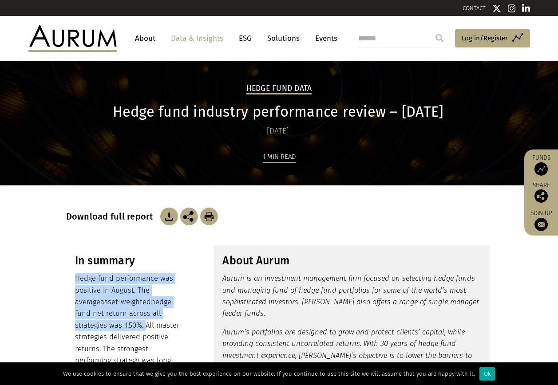 The width and height of the screenshot is (558, 385). I want to click on a: Data & Insights, so click(197, 38).